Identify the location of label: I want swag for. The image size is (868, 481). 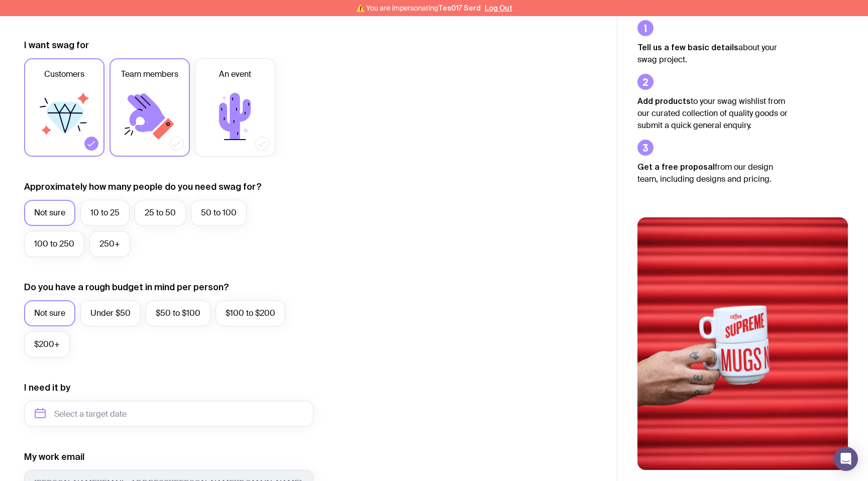
(56, 45).